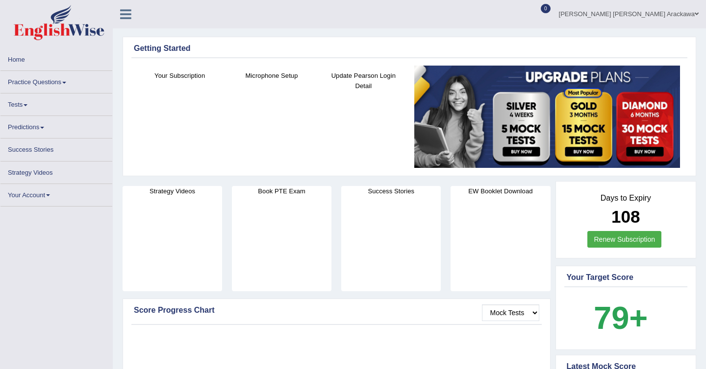  Describe the element at coordinates (625, 217) in the screenshot. I see `b: 108` at that location.